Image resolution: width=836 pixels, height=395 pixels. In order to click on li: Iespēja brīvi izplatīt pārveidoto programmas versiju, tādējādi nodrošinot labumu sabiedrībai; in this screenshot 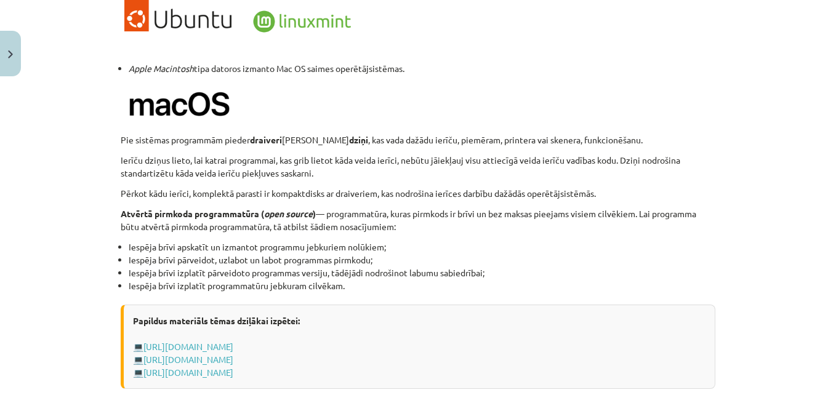, I will do `click(422, 273)`.